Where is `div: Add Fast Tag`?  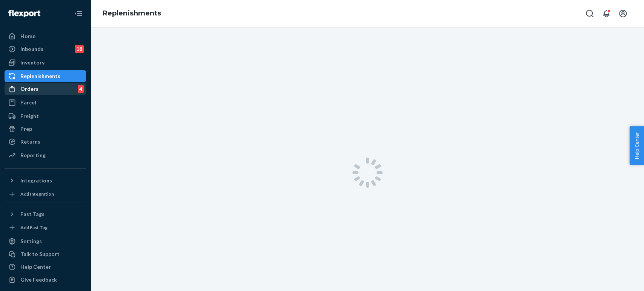
div: Add Fast Tag is located at coordinates (34, 228).